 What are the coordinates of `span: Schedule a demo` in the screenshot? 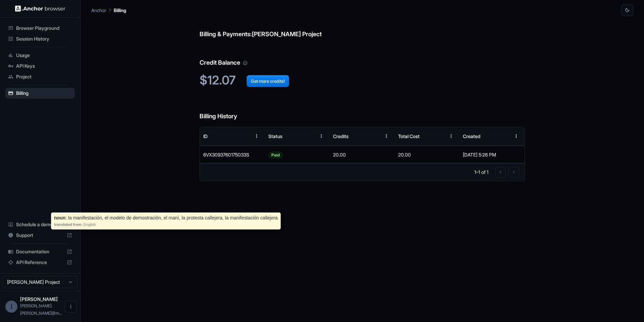 It's located at (40, 225).